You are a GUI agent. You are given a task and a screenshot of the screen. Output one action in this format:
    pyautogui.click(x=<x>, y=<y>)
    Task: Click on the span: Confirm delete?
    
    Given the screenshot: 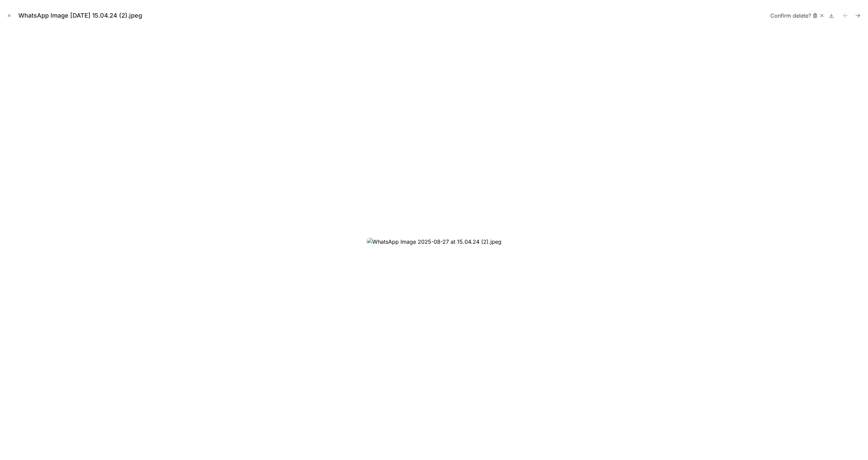 What is the action you would take?
    pyautogui.click(x=790, y=16)
    